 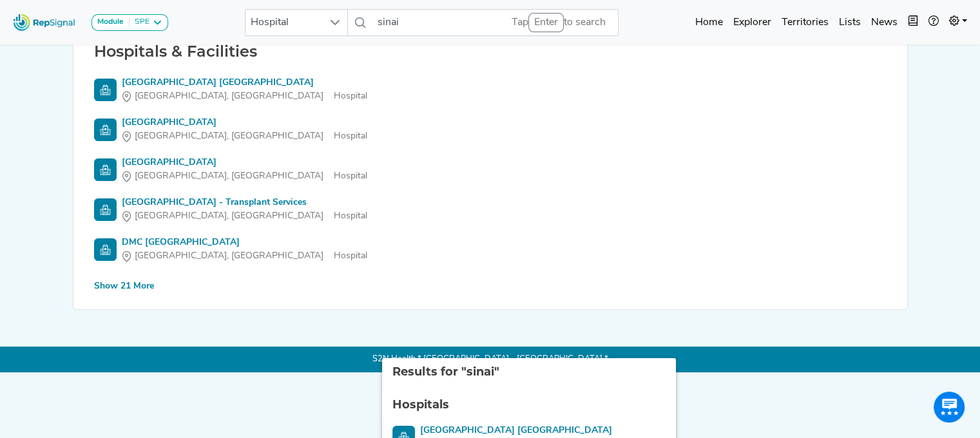 I want to click on a: Home, so click(x=708, y=22).